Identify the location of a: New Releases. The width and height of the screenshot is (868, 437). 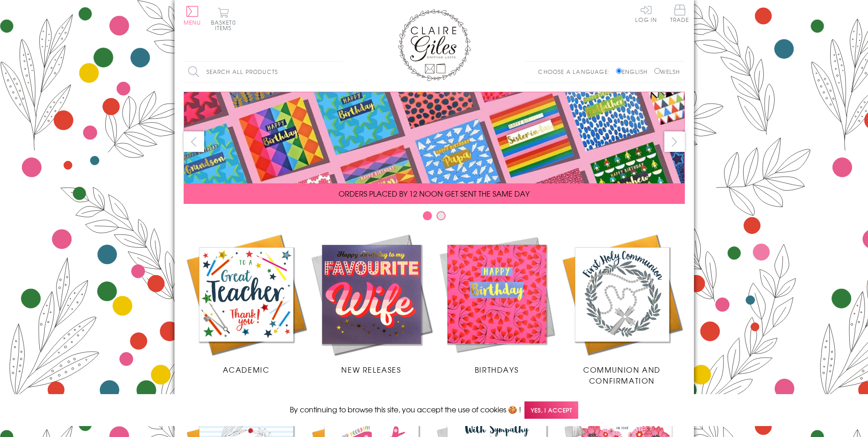
(372, 303).